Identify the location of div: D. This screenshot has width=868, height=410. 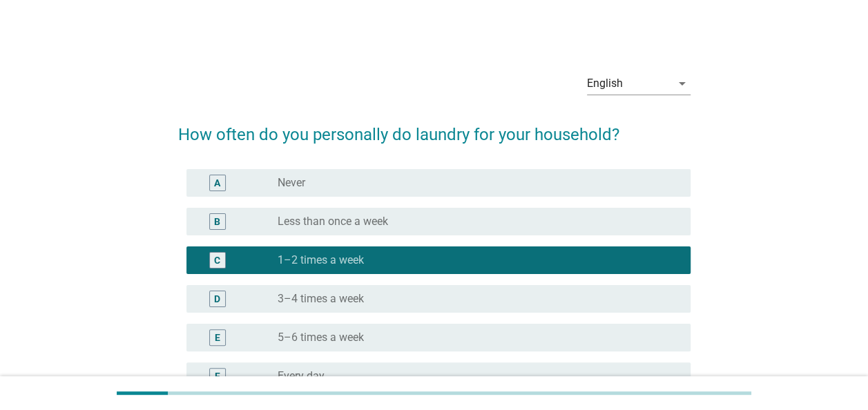
(217, 298).